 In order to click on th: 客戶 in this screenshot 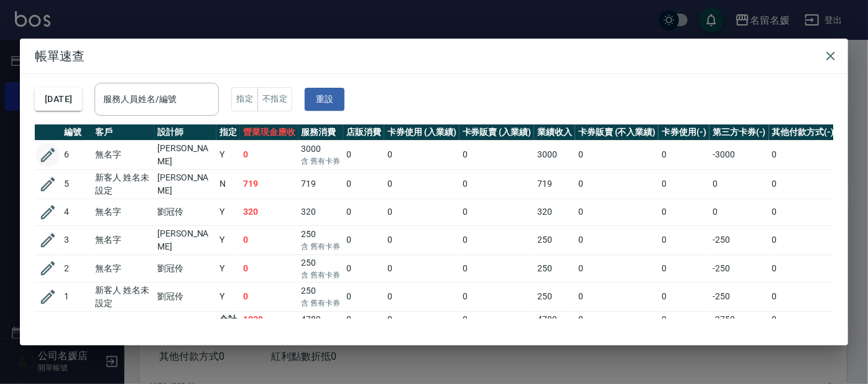, I will do `click(123, 132)`.